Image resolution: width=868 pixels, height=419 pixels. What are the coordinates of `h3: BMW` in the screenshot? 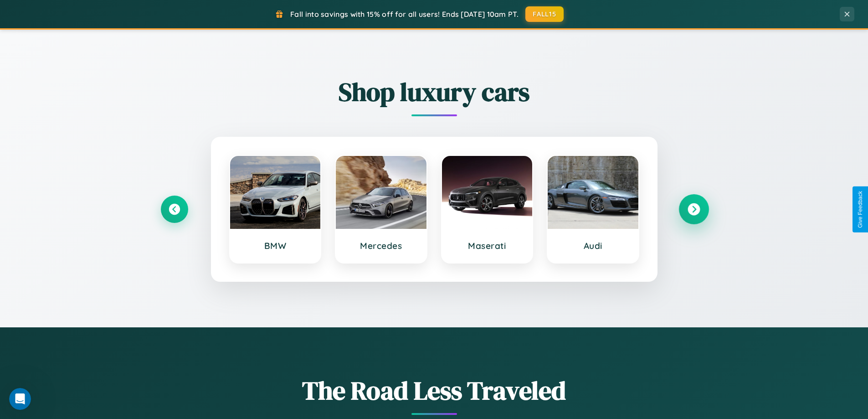 It's located at (275, 246).